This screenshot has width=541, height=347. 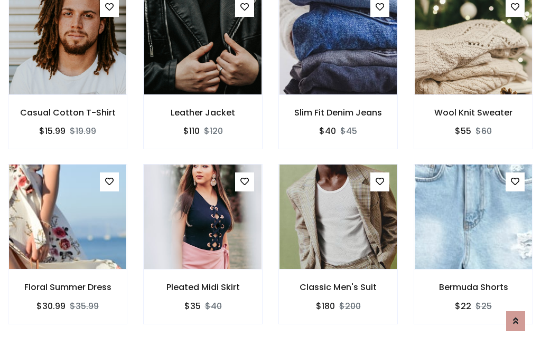 What do you see at coordinates (203, 287) in the screenshot?
I see `h6: Pleated Midi Skirt` at bounding box center [203, 287].